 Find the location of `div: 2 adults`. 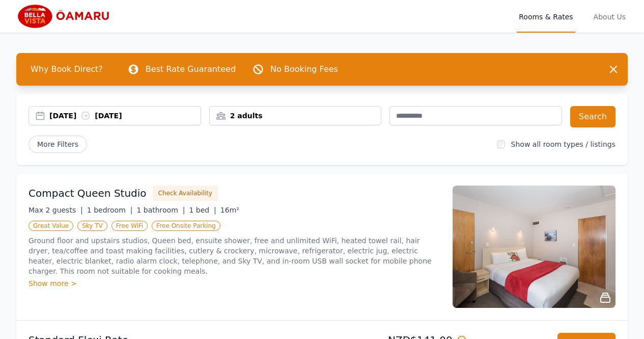

div: 2 adults is located at coordinates (295, 116).